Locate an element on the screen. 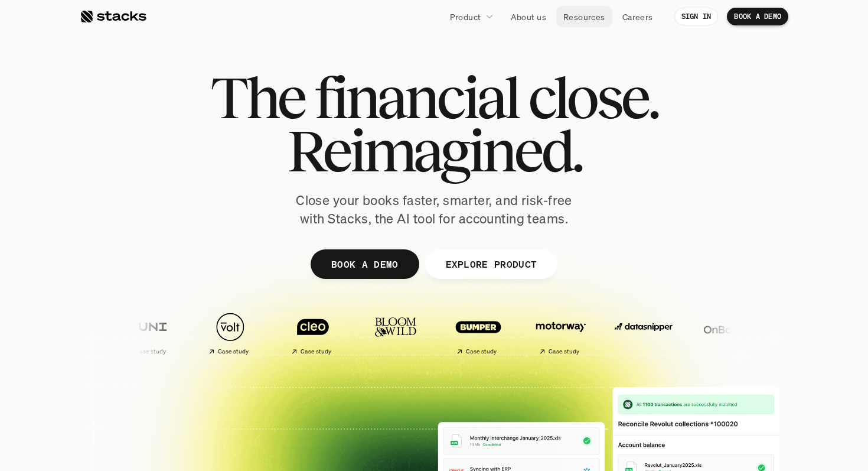 The width and height of the screenshot is (868, 471). a: Careers is located at coordinates (638, 16).